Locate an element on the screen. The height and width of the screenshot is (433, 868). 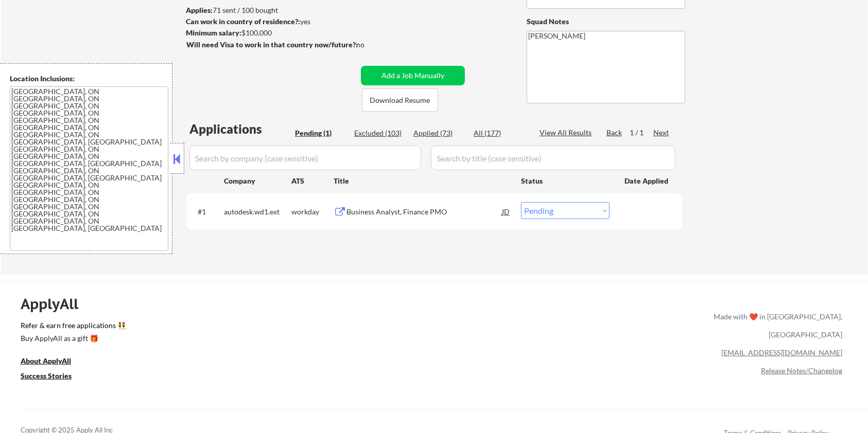
div: Business Analyst, Finance PMO is located at coordinates (424, 212).